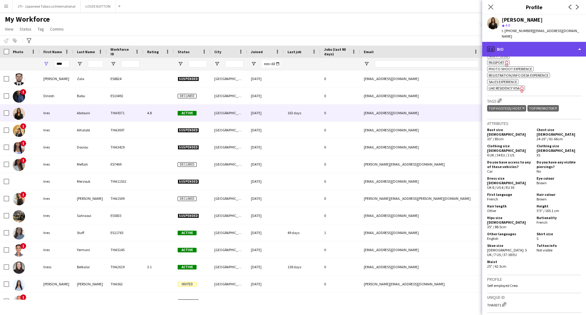  I want to click on div: 138 days, so click(302, 266).